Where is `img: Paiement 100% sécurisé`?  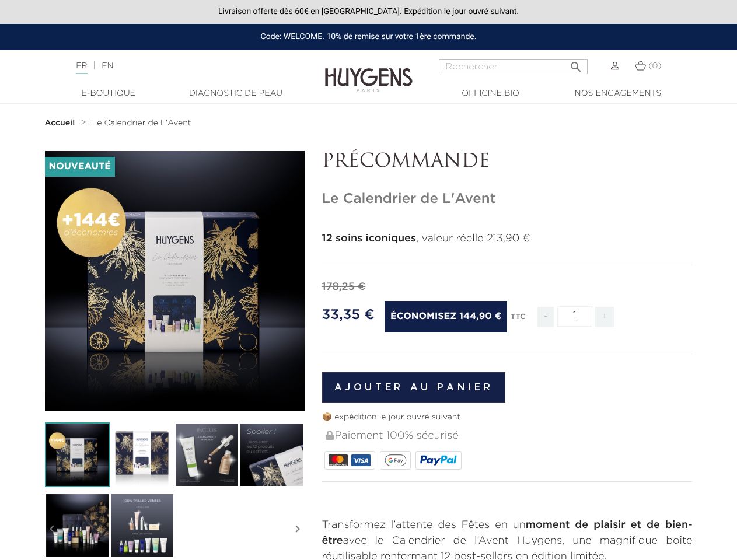 img: Paiement 100% sécurisé is located at coordinates (330, 435).